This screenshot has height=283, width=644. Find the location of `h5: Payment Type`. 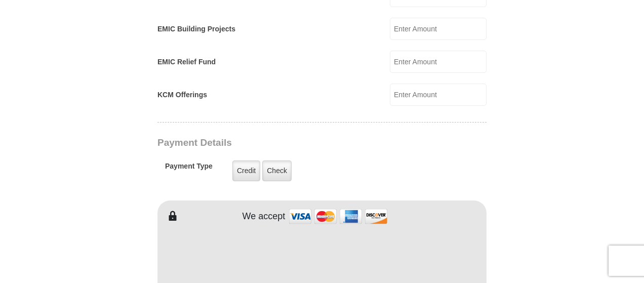

h5: Payment Type is located at coordinates (189, 169).